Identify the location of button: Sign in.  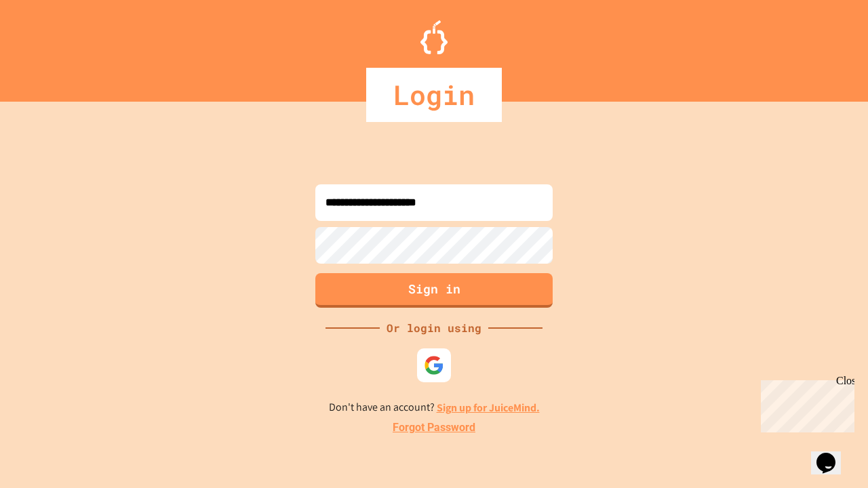
(434, 290).